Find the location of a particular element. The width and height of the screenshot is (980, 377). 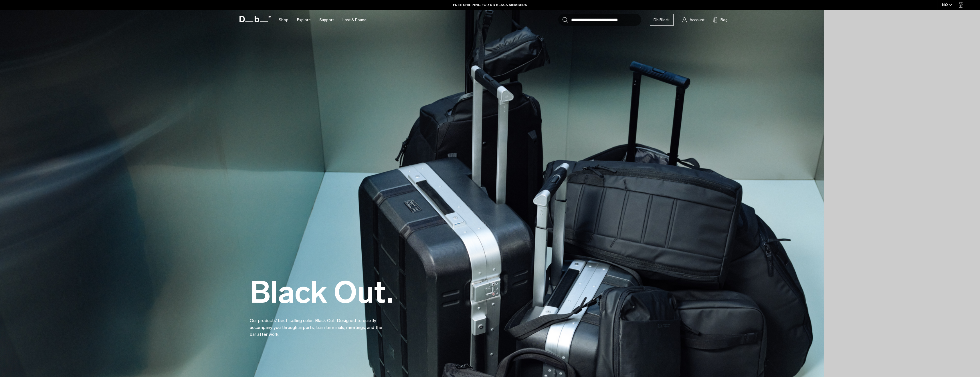

a: Account is located at coordinates (693, 19).